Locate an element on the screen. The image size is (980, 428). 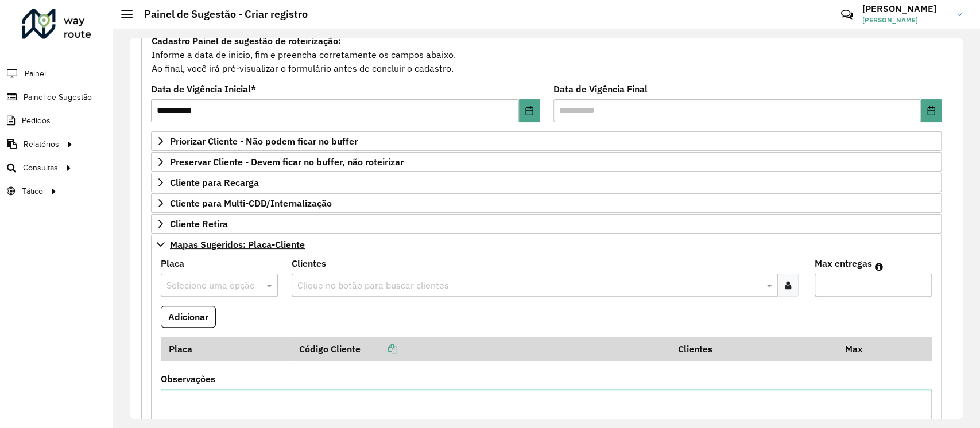
a: Mapas Sugeridos: Placa-Cliente is located at coordinates (546, 245).